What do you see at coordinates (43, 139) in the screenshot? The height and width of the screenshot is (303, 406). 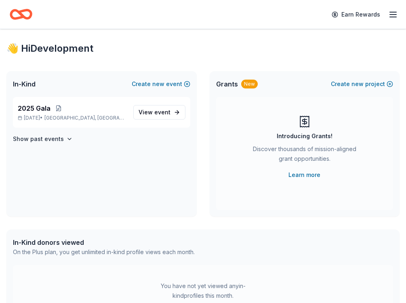 I see `button: Show past events` at bounding box center [43, 139].